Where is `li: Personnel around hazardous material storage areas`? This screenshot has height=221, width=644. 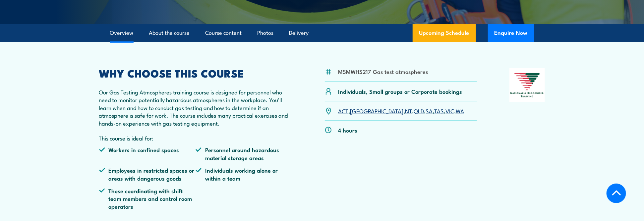
li: Personnel around hazardous material storage areas is located at coordinates (244, 153).